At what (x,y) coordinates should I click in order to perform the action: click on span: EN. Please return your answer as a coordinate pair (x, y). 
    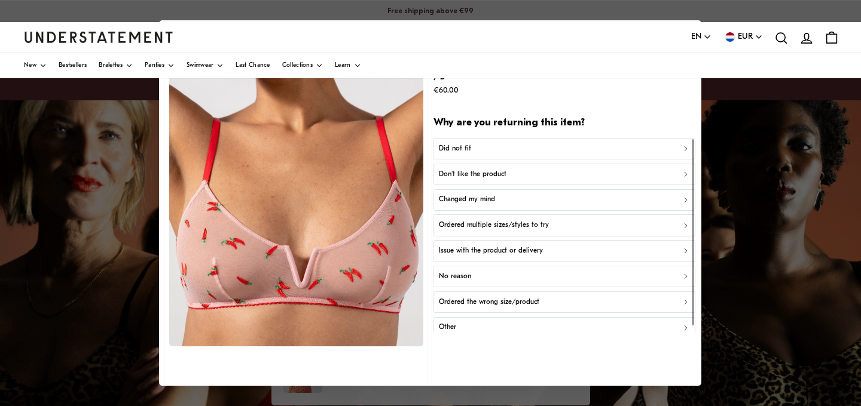
    Looking at the image, I should click on (696, 37).